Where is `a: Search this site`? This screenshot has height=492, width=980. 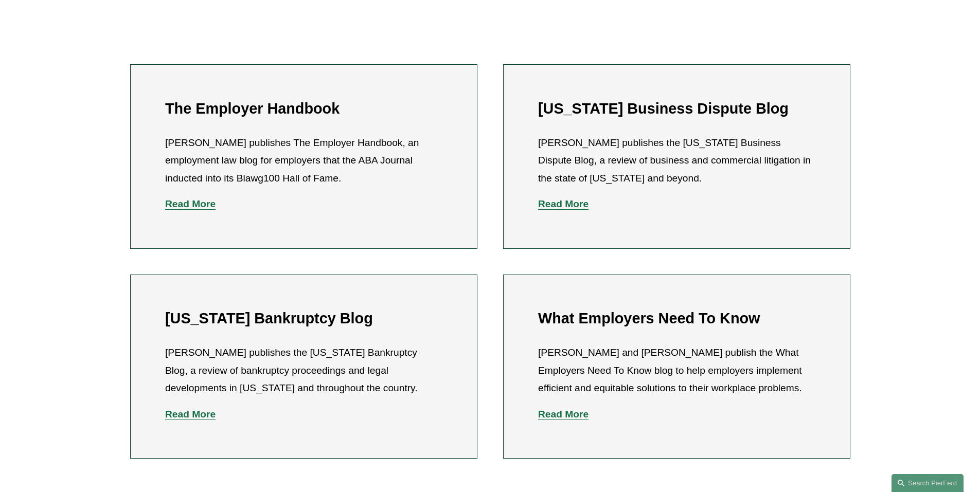
a: Search this site is located at coordinates (927, 483).